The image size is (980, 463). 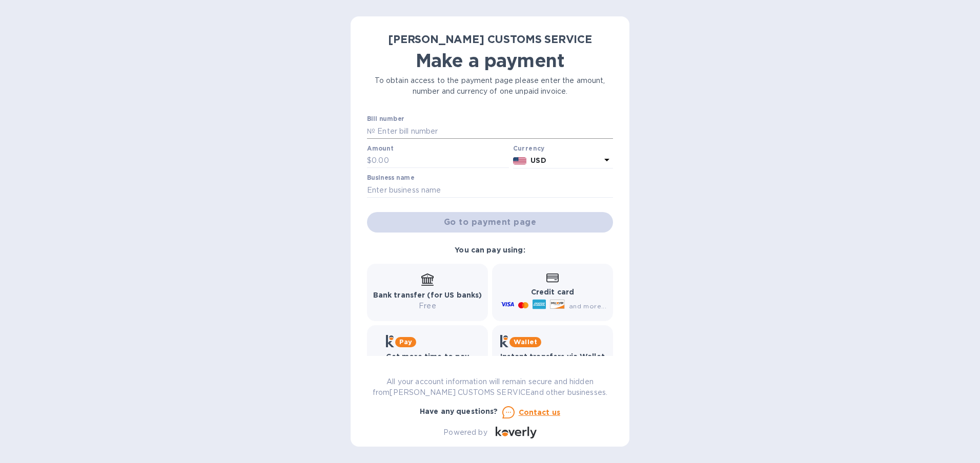 What do you see at coordinates (428, 306) in the screenshot?
I see `p: Free` at bounding box center [428, 306].